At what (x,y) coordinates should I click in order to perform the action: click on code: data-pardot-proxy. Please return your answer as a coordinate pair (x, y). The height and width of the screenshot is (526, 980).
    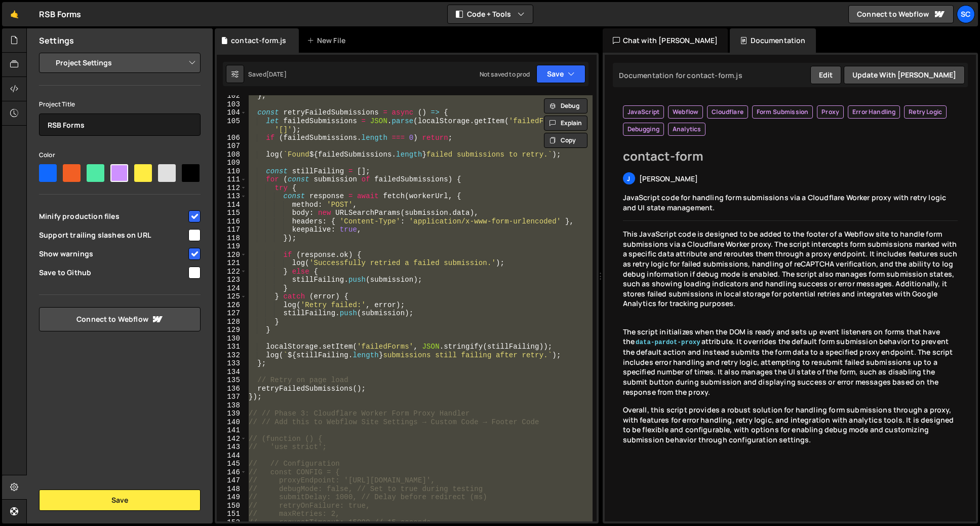
    Looking at the image, I should click on (668, 342).